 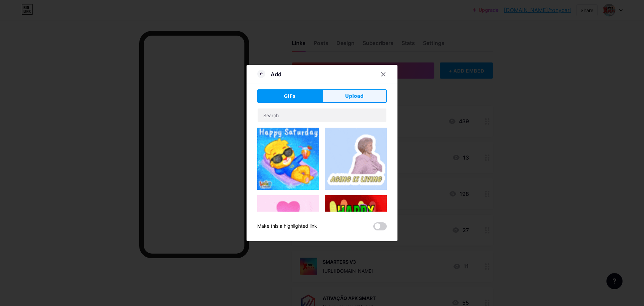 I want to click on div: Make this a highlighted link, so click(x=287, y=227).